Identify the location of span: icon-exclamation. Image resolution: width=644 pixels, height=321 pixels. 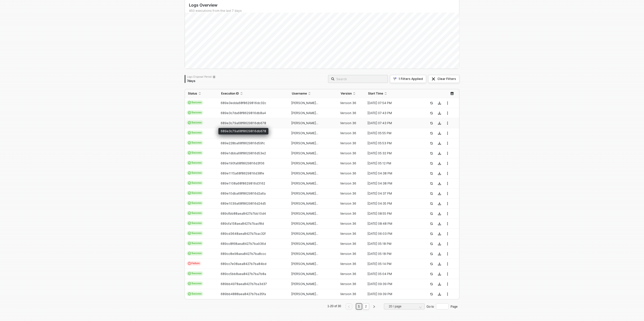
(189, 263).